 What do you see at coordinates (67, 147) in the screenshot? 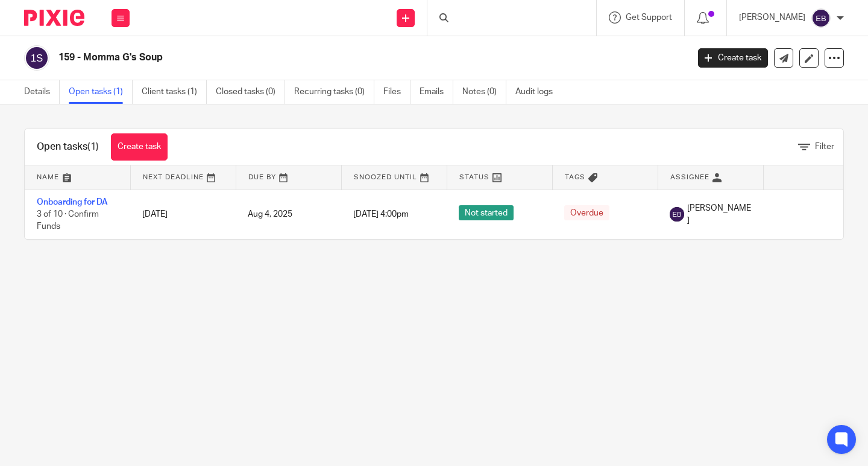
I see `h1: Open tasks` at bounding box center [67, 147].